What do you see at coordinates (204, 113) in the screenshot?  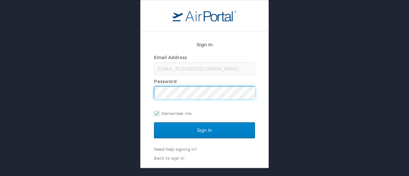 I see `label: Remember me` at bounding box center [204, 113].